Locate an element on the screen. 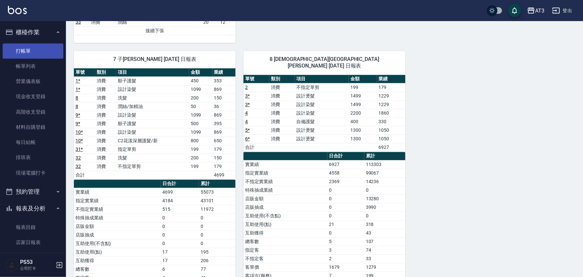 The height and width of the screenshot is (277, 583). a: 店家日報表 is located at coordinates (33, 243).